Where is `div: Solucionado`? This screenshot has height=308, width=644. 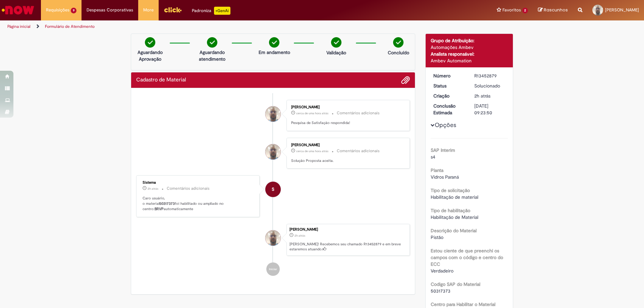
div: Solucionado is located at coordinates (490, 86).